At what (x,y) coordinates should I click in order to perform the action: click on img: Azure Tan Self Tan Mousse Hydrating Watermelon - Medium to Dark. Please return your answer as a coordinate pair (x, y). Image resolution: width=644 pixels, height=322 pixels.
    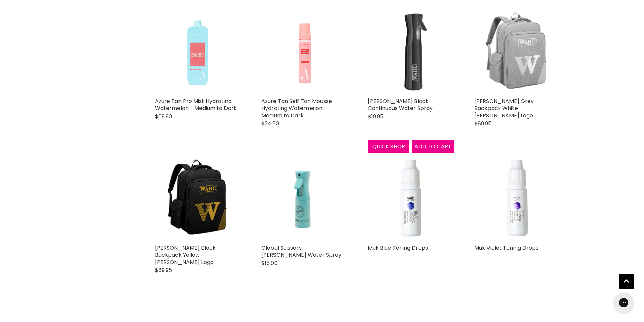
    Looking at the image, I should click on (304, 51).